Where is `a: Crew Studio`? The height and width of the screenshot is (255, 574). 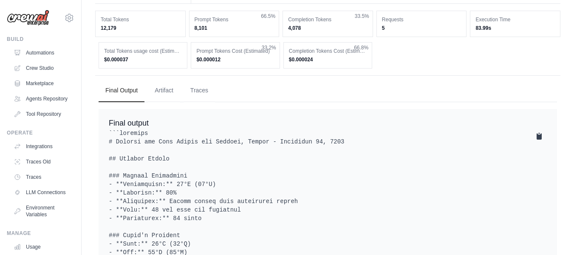
a: Crew Studio is located at coordinates (42, 68).